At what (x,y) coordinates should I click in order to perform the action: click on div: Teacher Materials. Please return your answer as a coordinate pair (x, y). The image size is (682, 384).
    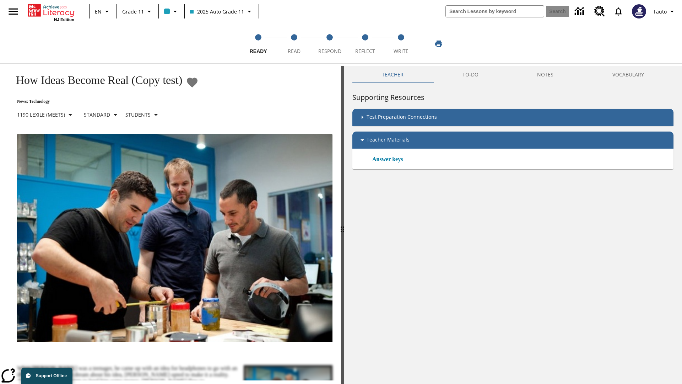
    Looking at the image, I should click on (513, 140).